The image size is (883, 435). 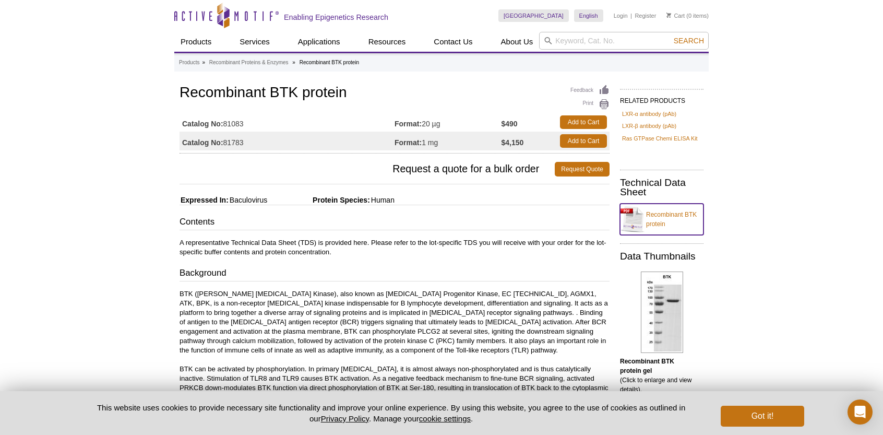 I want to click on input: Keyword, Cat. No., so click(x=624, y=41).